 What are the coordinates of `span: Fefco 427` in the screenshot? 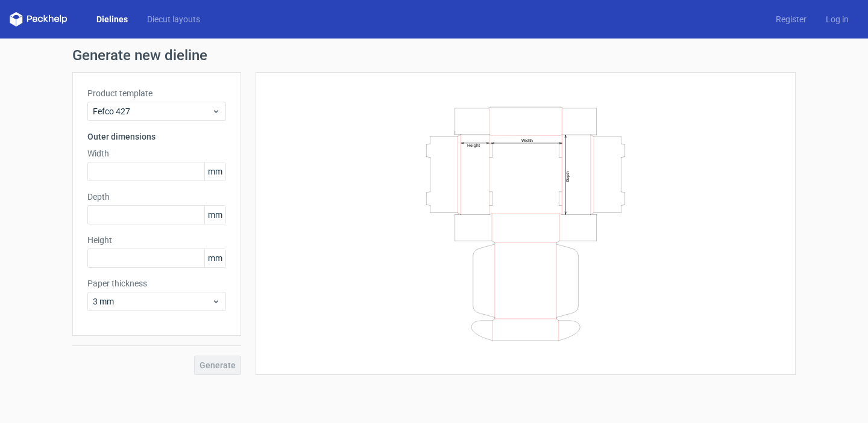 It's located at (152, 111).